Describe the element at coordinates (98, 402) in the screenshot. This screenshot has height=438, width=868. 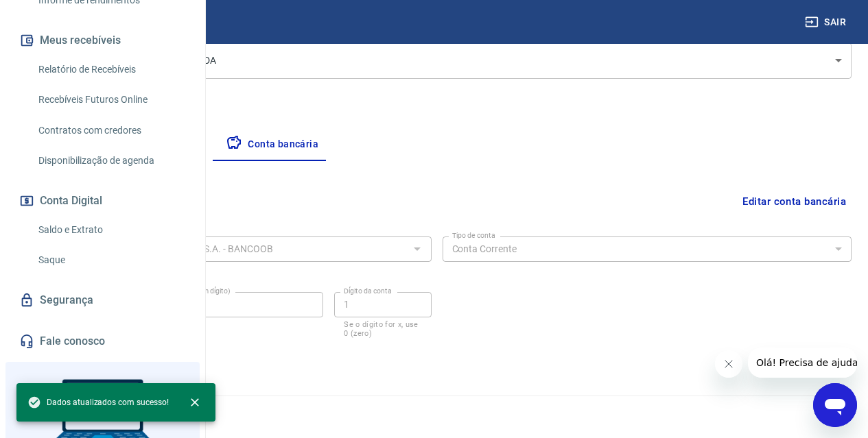
I see `span: Dados atualizados com sucesso!` at that location.